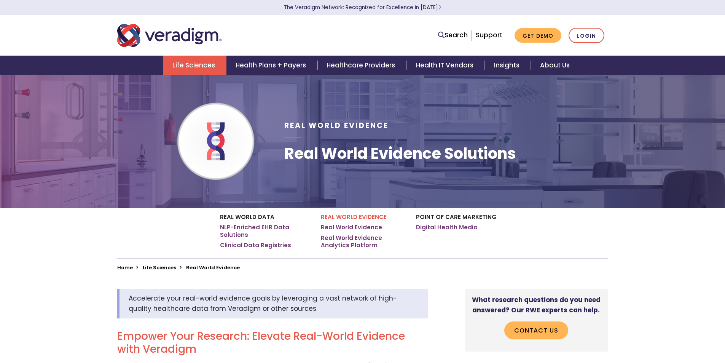 This screenshot has width=725, height=363. Describe the element at coordinates (489, 35) in the screenshot. I see `a: Support` at that location.